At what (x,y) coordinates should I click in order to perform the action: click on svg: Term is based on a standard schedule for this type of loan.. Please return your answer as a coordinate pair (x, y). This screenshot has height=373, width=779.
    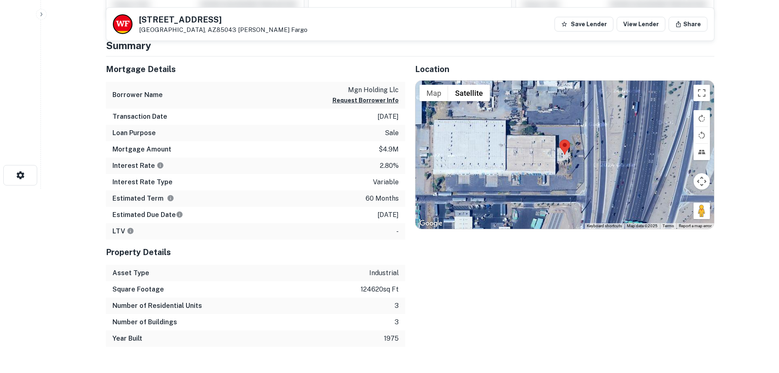
    Looking at the image, I should click on (171, 198).